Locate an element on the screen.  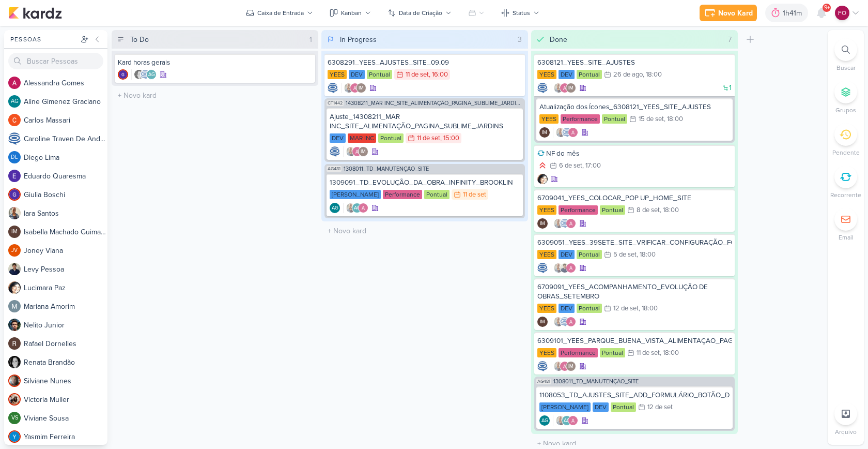
div: V i c t o r i a M u l l e r is located at coordinates (66, 400).